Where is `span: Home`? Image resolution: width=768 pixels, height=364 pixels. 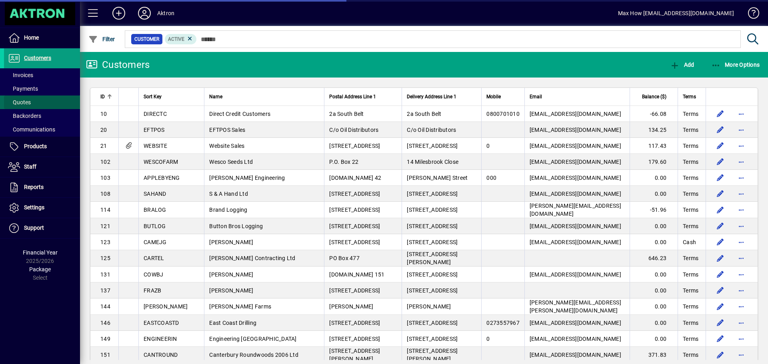 span: Home is located at coordinates (31, 38).